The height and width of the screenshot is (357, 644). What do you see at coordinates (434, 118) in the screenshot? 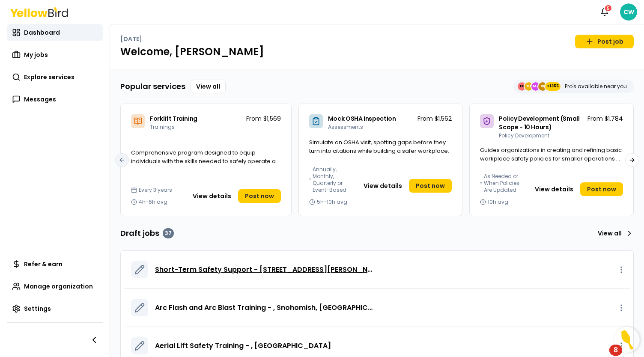
I see `p: From $1,562` at bounding box center [434, 118].